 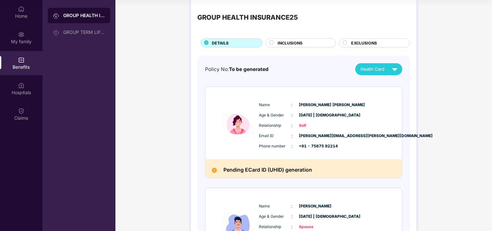 I want to click on span: +91 - 75675 92214, so click(x=315, y=146).